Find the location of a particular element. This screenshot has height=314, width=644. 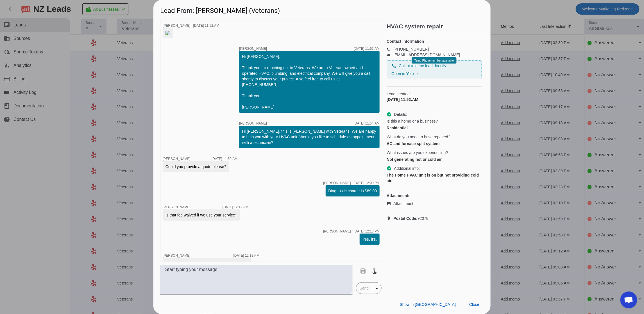

span: What do you need to have repaired? is located at coordinates (418, 137).